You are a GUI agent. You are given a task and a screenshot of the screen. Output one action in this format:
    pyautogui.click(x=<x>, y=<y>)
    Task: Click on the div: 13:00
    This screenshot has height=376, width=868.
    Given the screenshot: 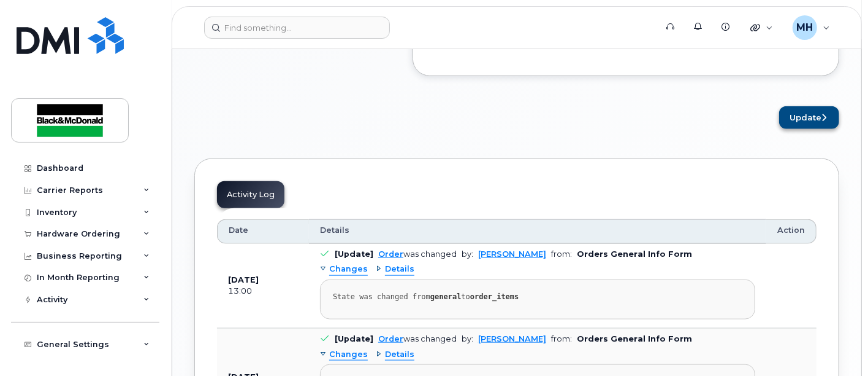 What is the action you would take?
    pyautogui.click(x=263, y=291)
    